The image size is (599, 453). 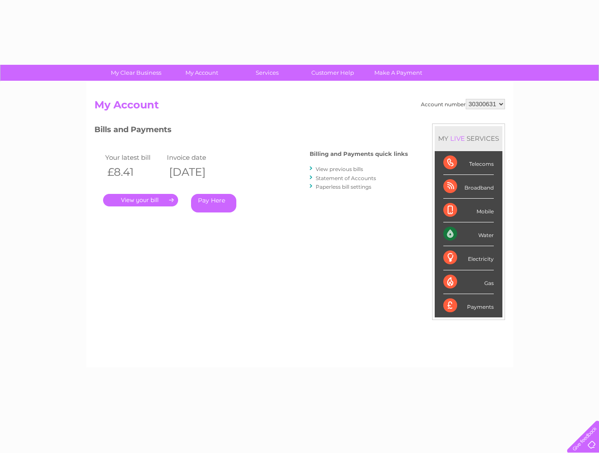 What do you see at coordinates (469, 210) in the screenshot?
I see `div: Mobile` at bounding box center [469, 210].